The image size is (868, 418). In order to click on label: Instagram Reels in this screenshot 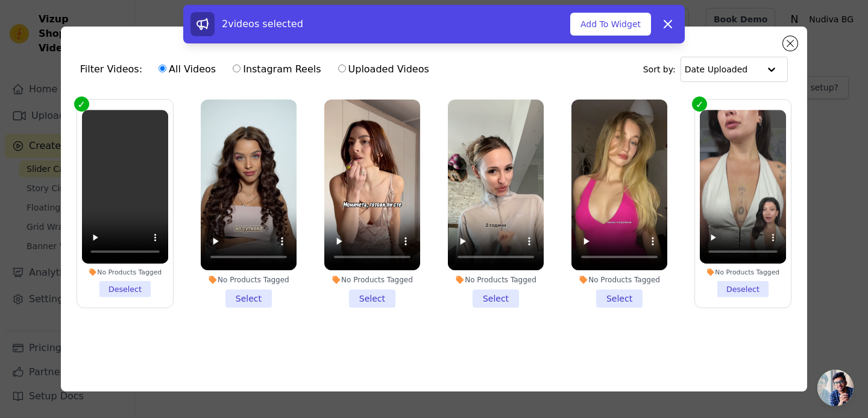, I will do `click(277, 69)`.